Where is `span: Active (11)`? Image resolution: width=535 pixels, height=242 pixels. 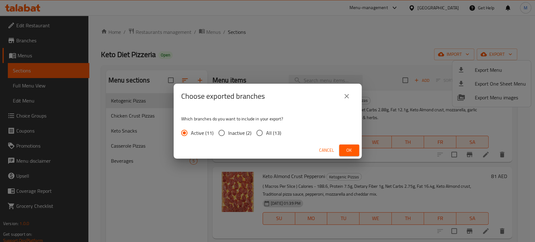
span: Active (11) is located at coordinates (202, 133).